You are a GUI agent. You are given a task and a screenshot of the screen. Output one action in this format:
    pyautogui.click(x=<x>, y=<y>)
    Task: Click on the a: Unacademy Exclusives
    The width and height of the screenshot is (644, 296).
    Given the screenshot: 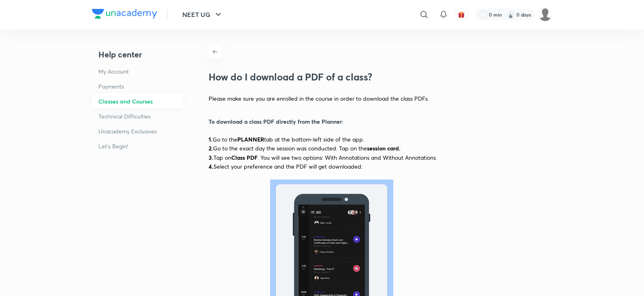 What is the action you would take?
    pyautogui.click(x=137, y=131)
    